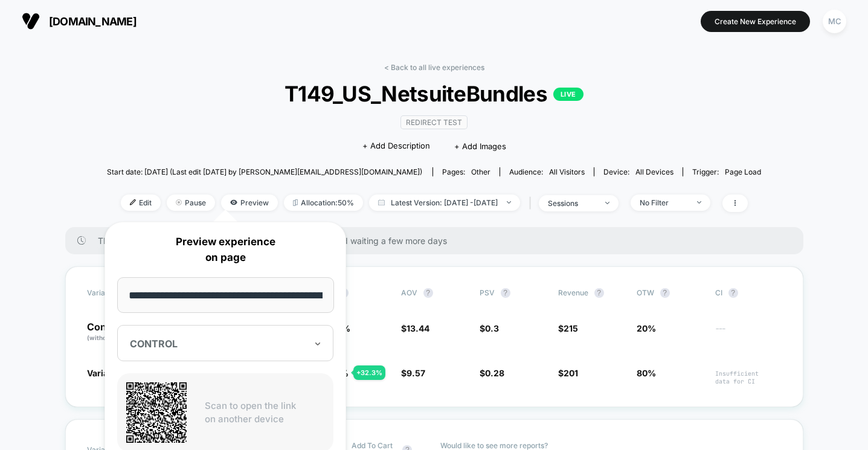  I want to click on span: (without changes), so click(114, 338).